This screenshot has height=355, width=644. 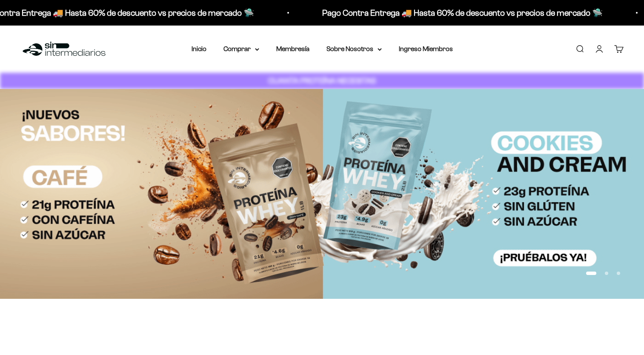 I want to click on a: Membresía, so click(x=293, y=49).